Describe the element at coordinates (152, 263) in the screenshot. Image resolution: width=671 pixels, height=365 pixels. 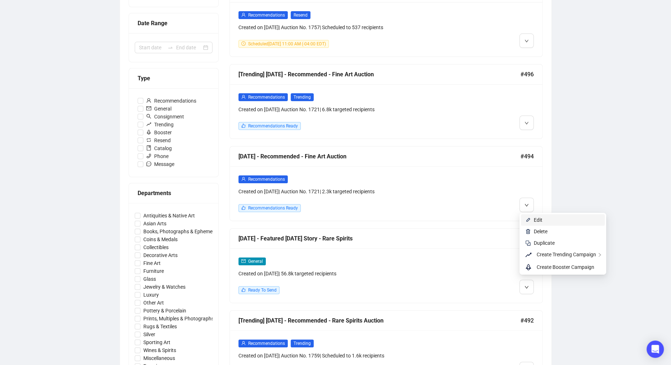
I see `span: Fine Art` at that location.